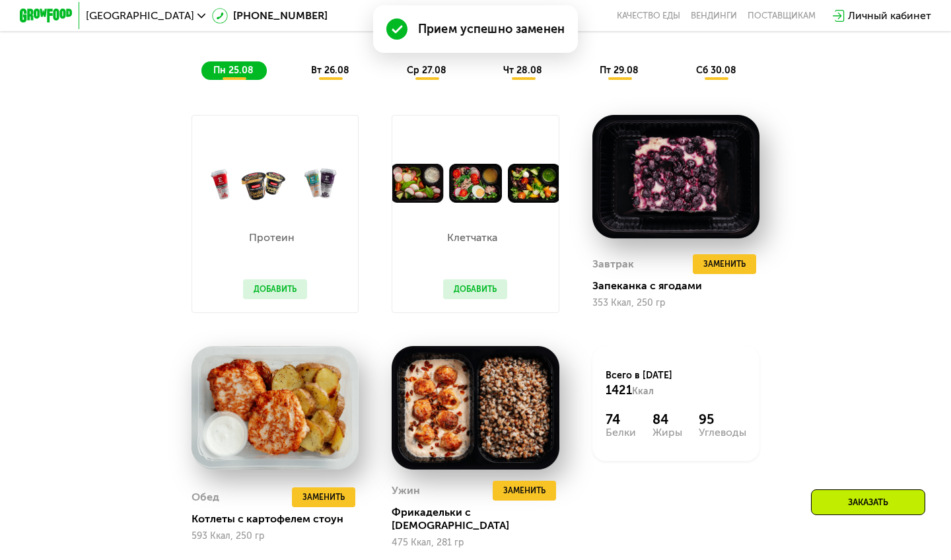  I want to click on a: Вендинги, so click(714, 16).